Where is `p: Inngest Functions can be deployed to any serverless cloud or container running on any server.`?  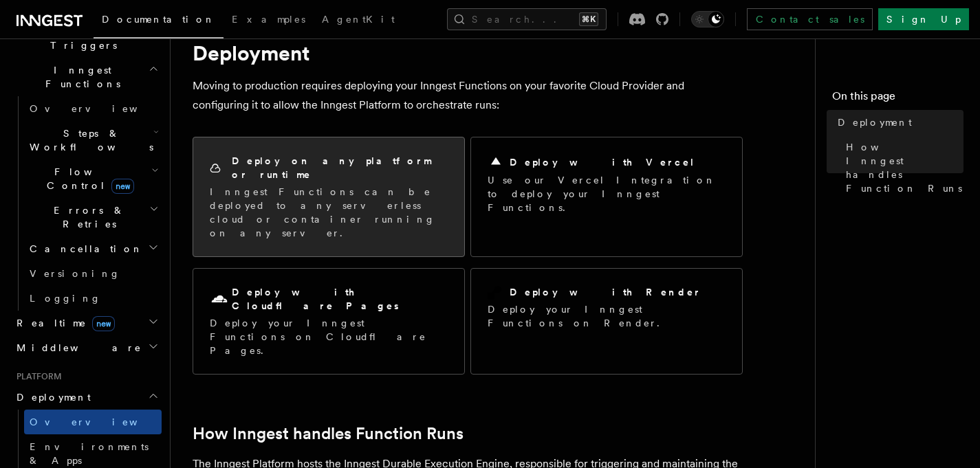 p: Inngest Functions can be deployed to any serverless cloud or container running on any server. is located at coordinates (328, 212).